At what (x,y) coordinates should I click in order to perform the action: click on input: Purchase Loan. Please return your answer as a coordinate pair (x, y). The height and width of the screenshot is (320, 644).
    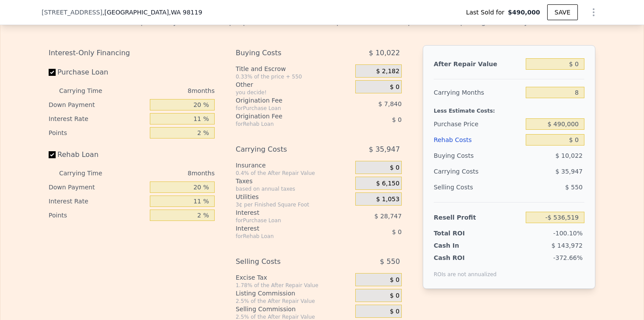
    Looking at the image, I should click on (52, 73).